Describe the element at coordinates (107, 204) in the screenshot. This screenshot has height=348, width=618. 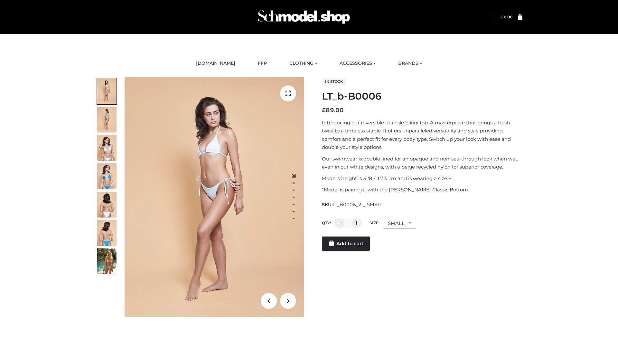
I see `img: ArielClassicBikiniTop_CloudNine_AzureSky_OW114ECO_7-scaled.jpg` at that location.